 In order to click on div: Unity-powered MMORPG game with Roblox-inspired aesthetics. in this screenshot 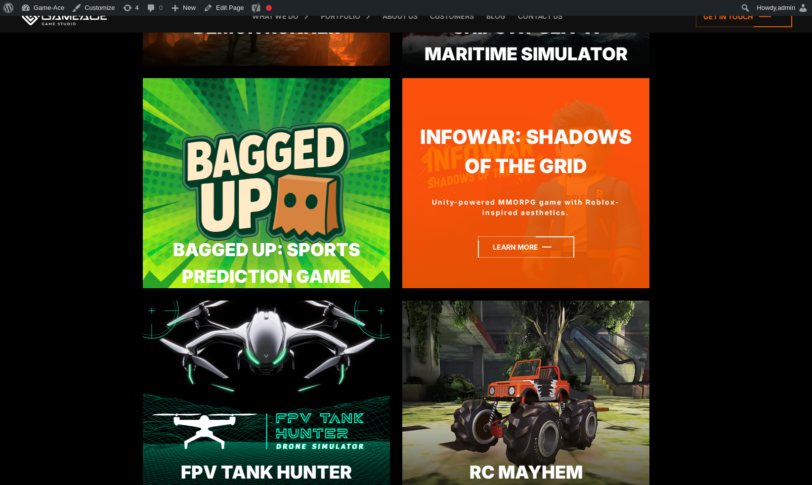, I will do `click(526, 207)`.